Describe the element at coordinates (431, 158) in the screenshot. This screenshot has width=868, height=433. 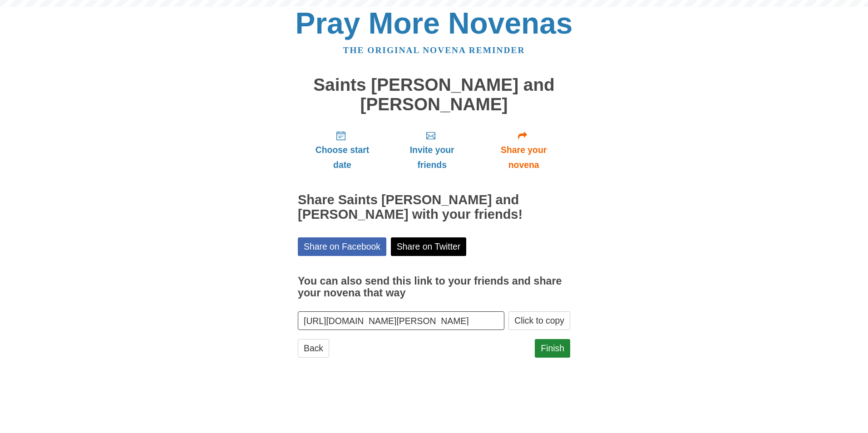
I see `span: Invite your friends` at that location.